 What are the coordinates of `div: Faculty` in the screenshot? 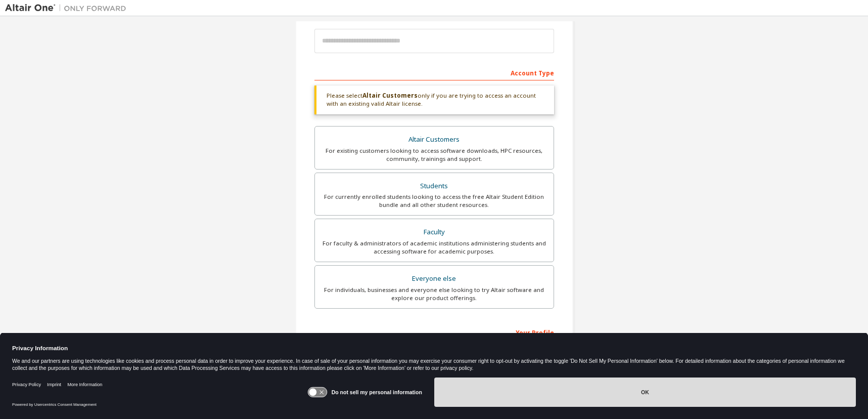 It's located at (434, 232).